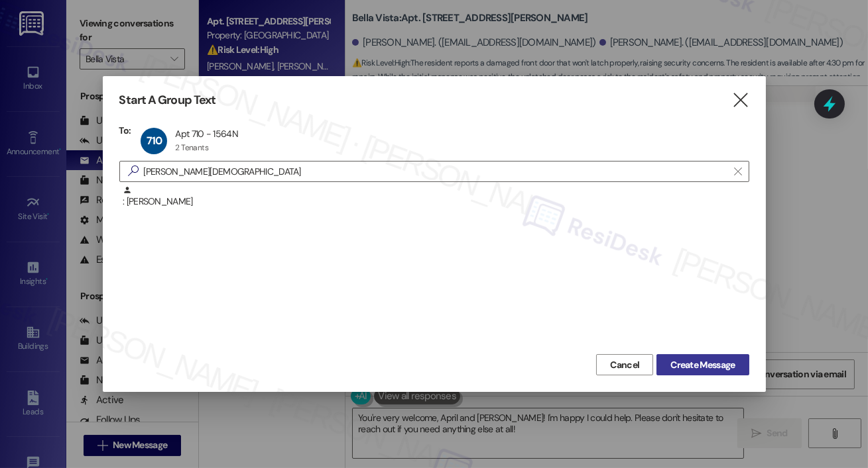 Image resolution: width=868 pixels, height=468 pixels. I want to click on span: Cancel, so click(625, 365).